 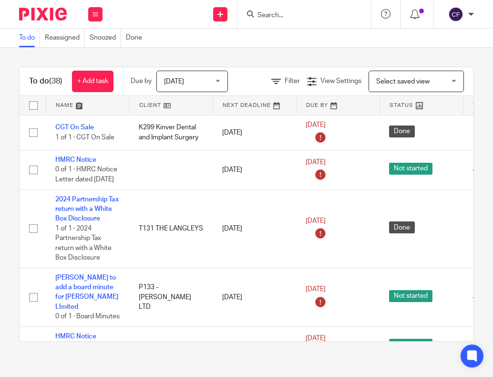 I want to click on a: CGT On Sale, so click(x=74, y=127).